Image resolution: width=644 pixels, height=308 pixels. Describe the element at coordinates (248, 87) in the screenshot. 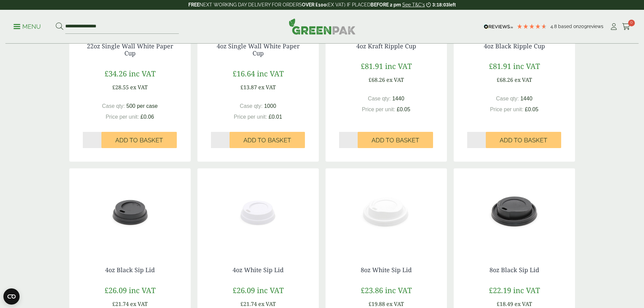

I see `span: £13.87` at that location.